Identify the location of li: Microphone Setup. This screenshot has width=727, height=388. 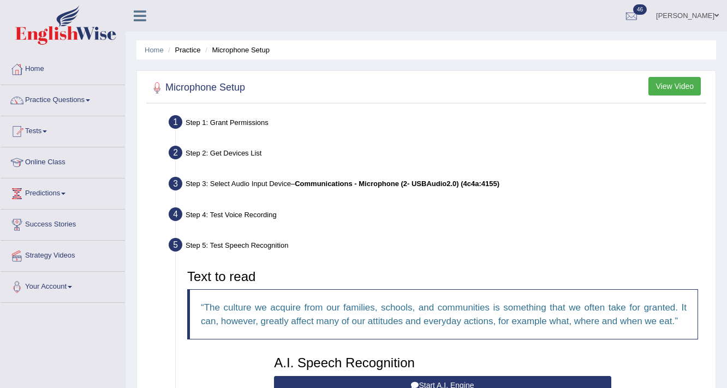
(236, 50).